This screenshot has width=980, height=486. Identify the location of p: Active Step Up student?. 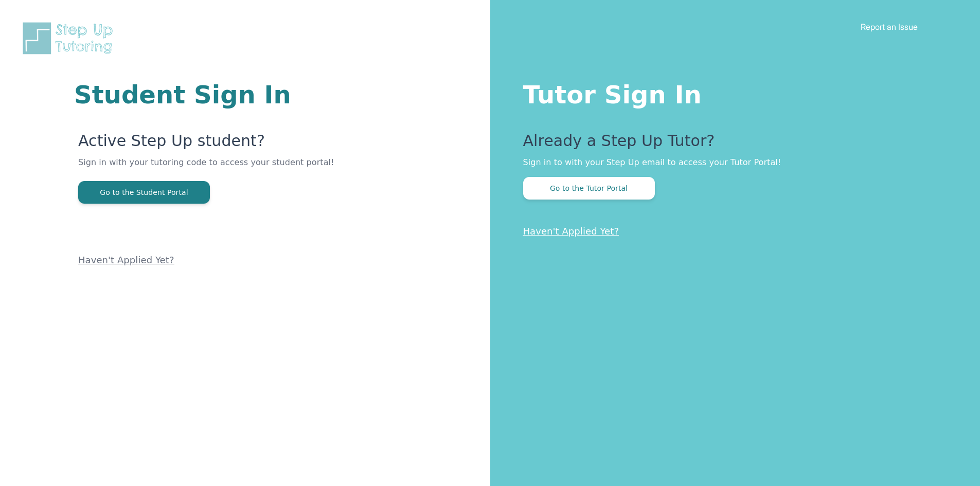
(222, 144).